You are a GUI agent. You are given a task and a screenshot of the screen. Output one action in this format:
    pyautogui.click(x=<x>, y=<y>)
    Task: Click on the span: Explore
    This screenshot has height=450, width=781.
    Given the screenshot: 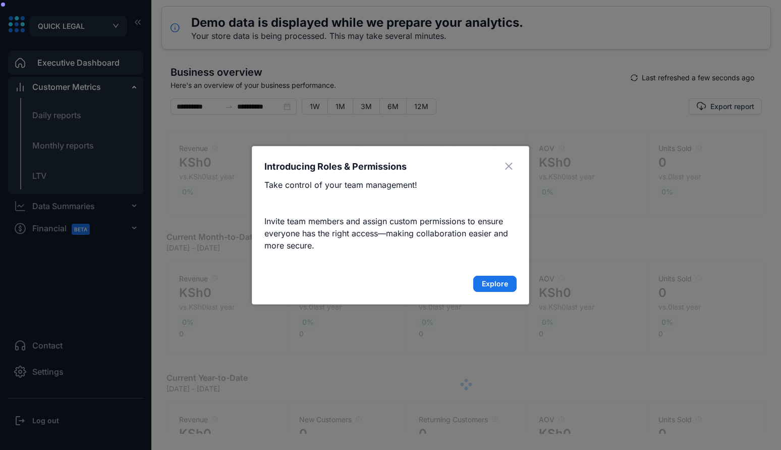 What is the action you would take?
    pyautogui.click(x=495, y=284)
    